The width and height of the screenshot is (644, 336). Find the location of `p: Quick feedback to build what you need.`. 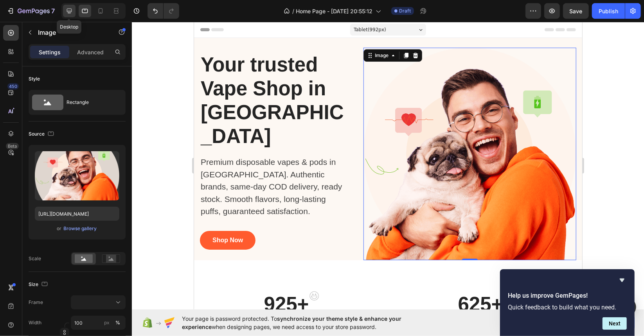

p: Quick feedback to build what you need. is located at coordinates (567, 307).